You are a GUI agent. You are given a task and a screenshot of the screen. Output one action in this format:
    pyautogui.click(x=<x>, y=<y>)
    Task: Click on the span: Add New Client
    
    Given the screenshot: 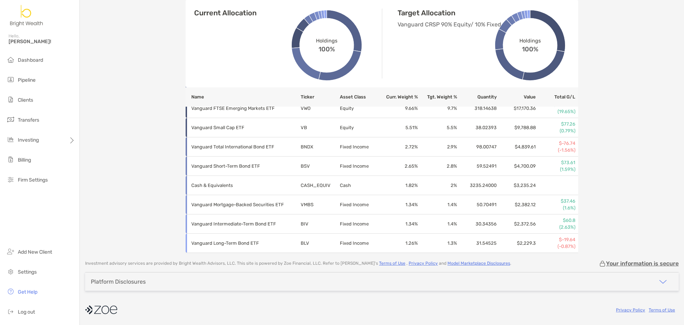 What is the action you would take?
    pyautogui.click(x=35, y=252)
    